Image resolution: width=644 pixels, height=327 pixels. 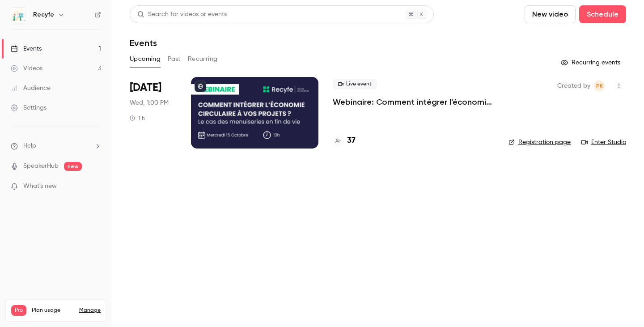 What do you see at coordinates (19, 15) in the screenshot?
I see `img: Recyfe` at bounding box center [19, 15].